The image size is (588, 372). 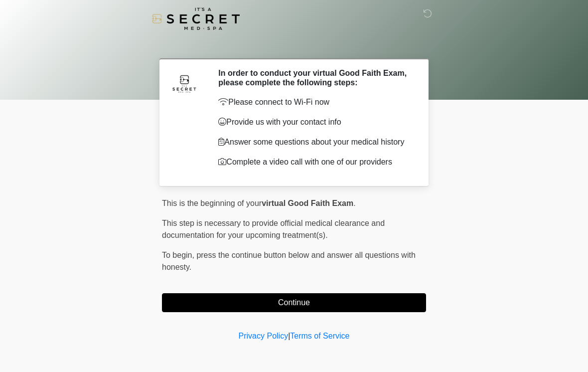 What do you see at coordinates (314, 78) in the screenshot?
I see `h2: In order to conduct your virtual Good Faith Exam, please complete the following steps:` at bounding box center [314, 78].